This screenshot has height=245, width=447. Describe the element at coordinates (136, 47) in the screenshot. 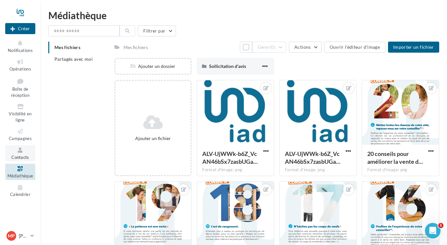

I see `div: Mes fichiers` at that location.